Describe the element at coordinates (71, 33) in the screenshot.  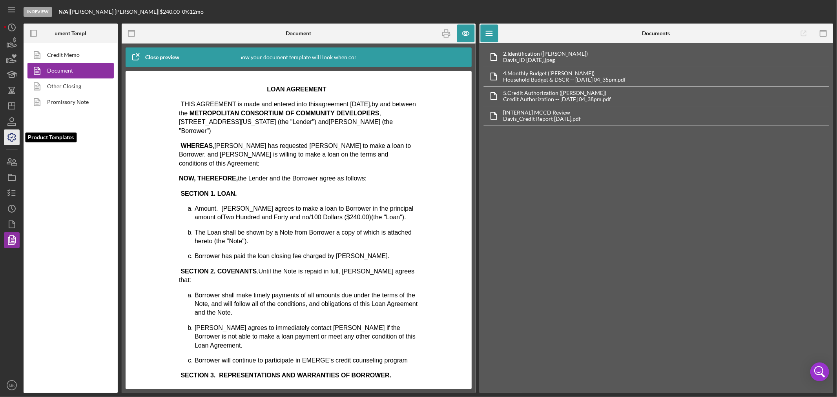
I see `b: Document Templates` at that location.